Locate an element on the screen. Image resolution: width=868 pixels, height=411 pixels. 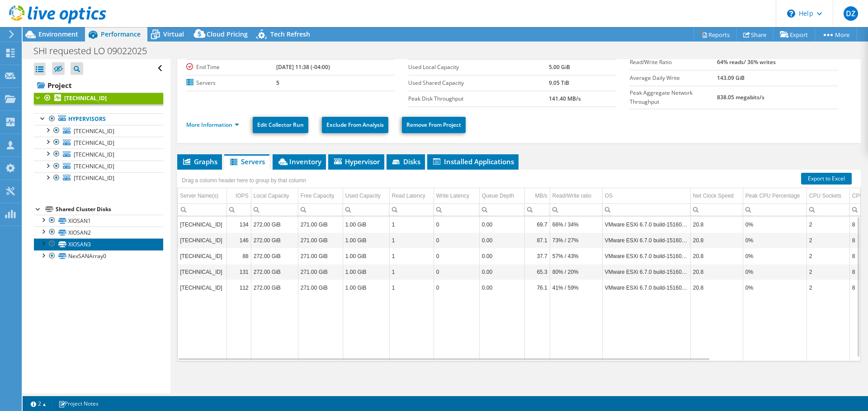
td: Column Read/Write ratio, Value 73% / 27% is located at coordinates (576, 240).